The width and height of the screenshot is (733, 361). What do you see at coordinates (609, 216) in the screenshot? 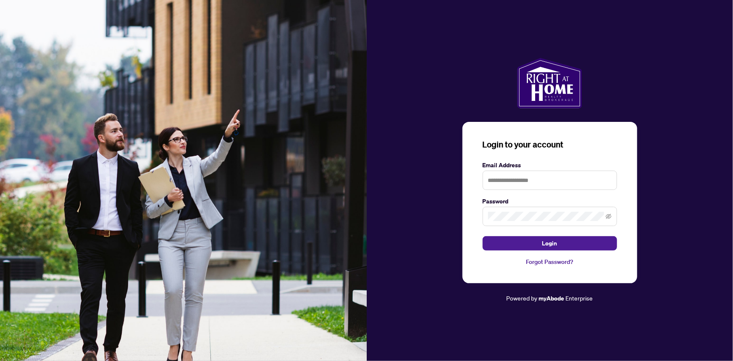
I see `span: eye-invisible` at bounding box center [609, 216].